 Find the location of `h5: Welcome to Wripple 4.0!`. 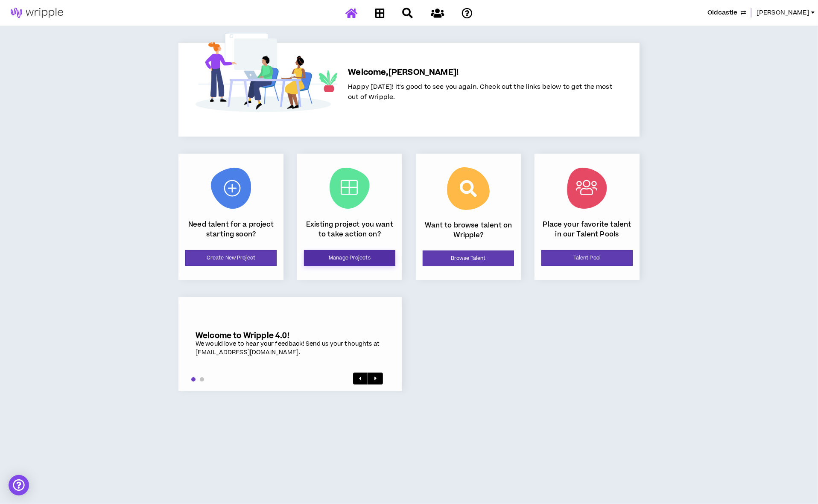

h5: Welcome to Wripple 4.0! is located at coordinates (290, 336).